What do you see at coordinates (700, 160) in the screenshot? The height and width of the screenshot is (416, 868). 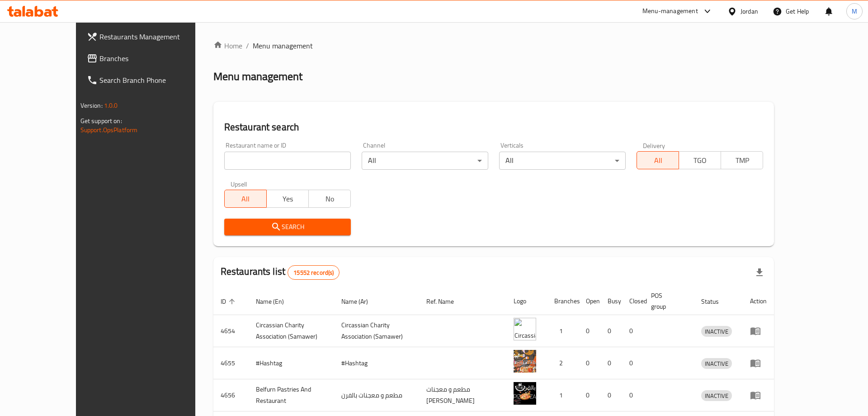 I see `button: TGO` at bounding box center [700, 160].